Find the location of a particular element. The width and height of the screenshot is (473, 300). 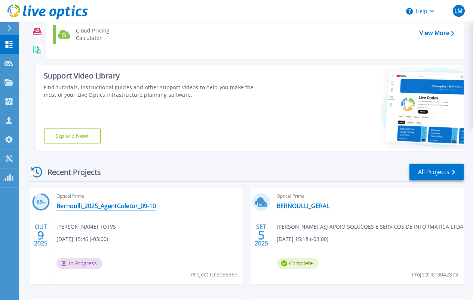

a: Bernoulli_2025_AgentColetor_09-10 is located at coordinates (106, 206).